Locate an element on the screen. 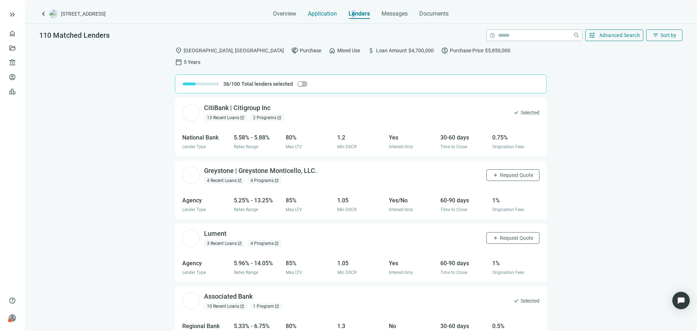 The width and height of the screenshot is (697, 331). span: $5,850,000 is located at coordinates (498, 50).